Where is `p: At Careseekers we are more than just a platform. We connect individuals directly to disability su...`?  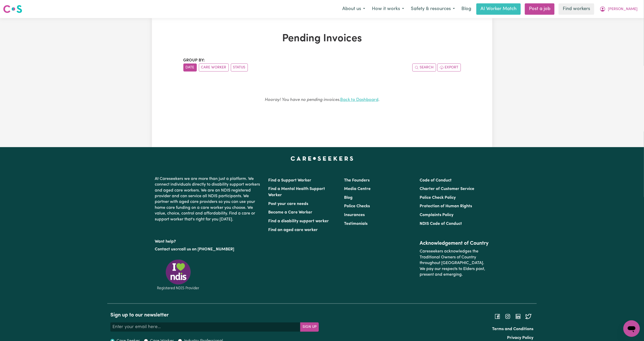 p: At Careseekers we are more than just a platform. We connect individuals directly to disability su... is located at coordinates (208, 199).